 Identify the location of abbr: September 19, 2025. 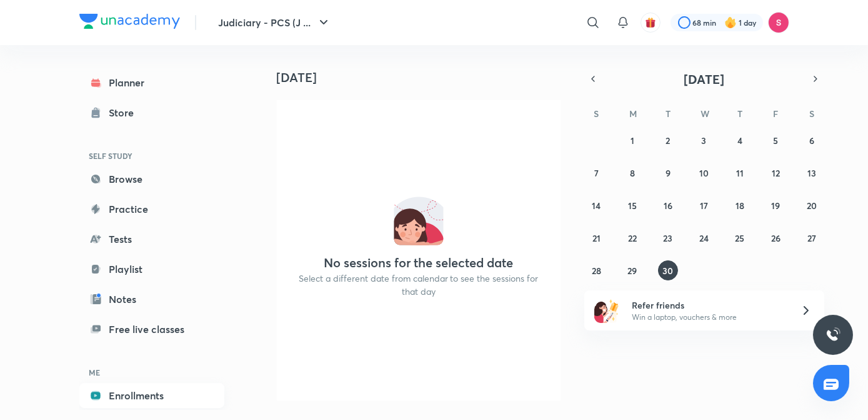
(776, 205).